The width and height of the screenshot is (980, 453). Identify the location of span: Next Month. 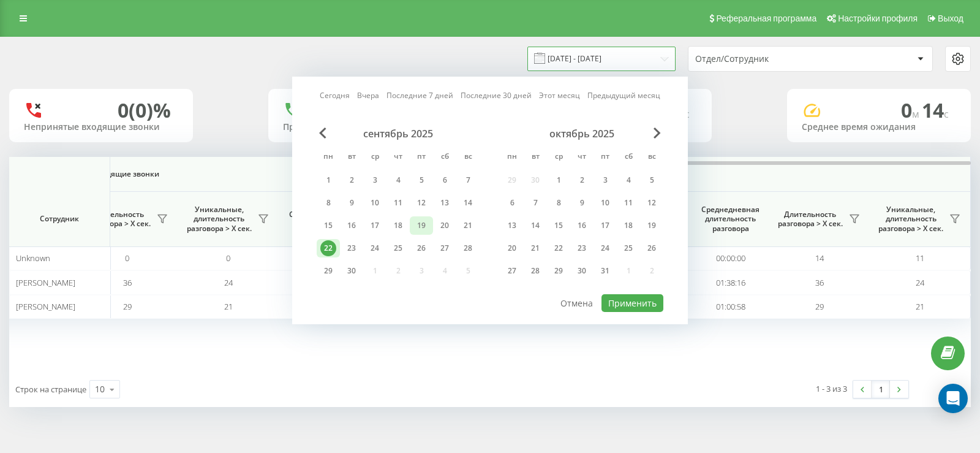
(658, 133).